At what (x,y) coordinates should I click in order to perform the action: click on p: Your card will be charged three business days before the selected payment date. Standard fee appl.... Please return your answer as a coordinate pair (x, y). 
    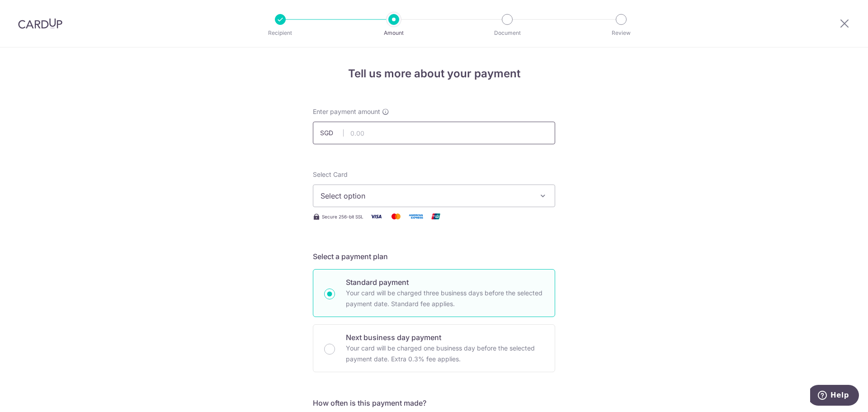
    Looking at the image, I should click on (445, 299).